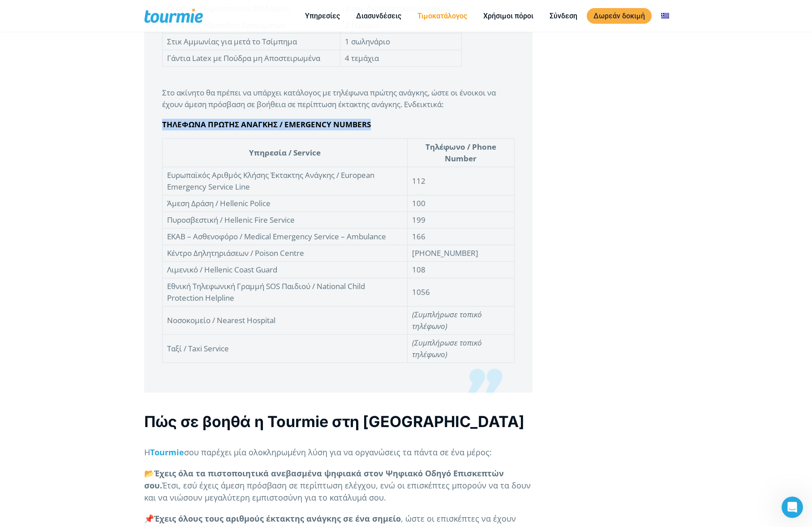 The height and width of the screenshot is (527, 812). What do you see at coordinates (285, 220) in the screenshot?
I see `td: Πυροσβεστική / Hellenic Fire Service` at bounding box center [285, 220].